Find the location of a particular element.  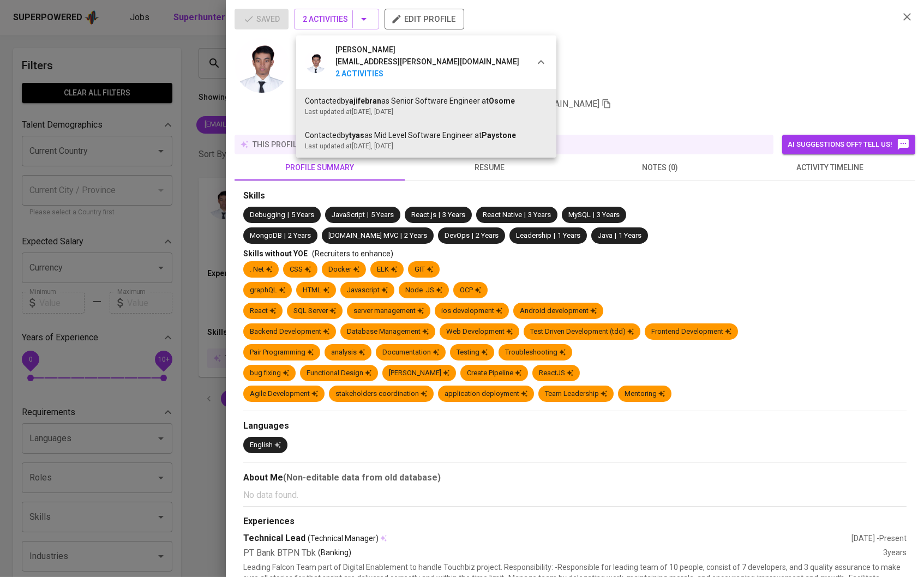

div: Contacted by as Senior Software Engineer at is located at coordinates (426, 101).